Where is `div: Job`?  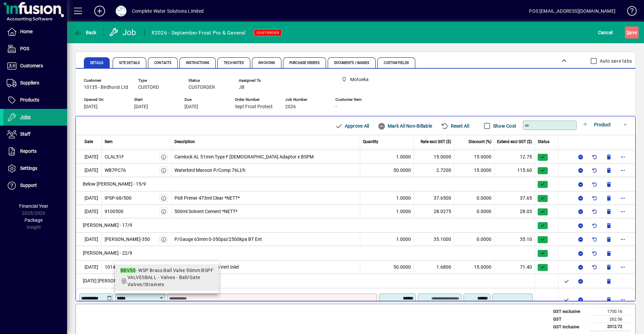
div: Job is located at coordinates (123, 33).